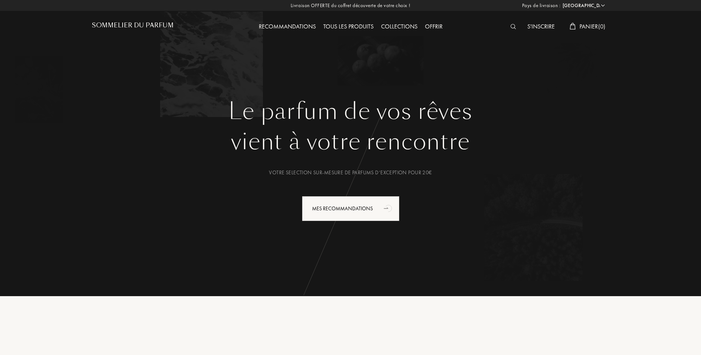 This screenshot has width=701, height=355. I want to click on div: vient à votre rencontre, so click(350, 142).